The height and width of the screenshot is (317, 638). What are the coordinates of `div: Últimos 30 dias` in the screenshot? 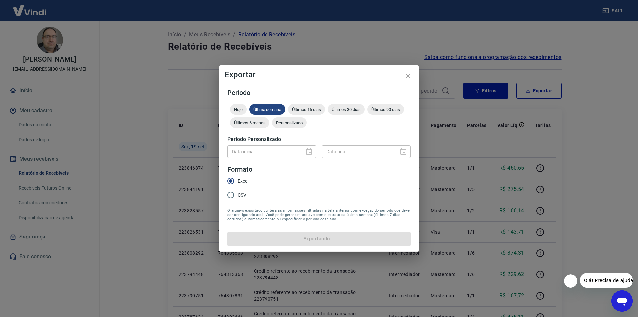 It's located at (346, 109).